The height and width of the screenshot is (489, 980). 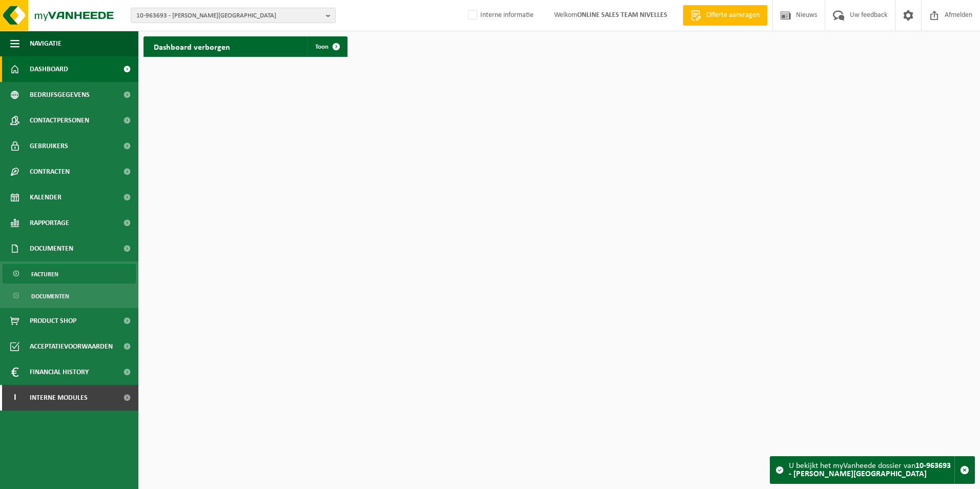 What do you see at coordinates (46, 43) in the screenshot?
I see `span: Navigatie` at bounding box center [46, 43].